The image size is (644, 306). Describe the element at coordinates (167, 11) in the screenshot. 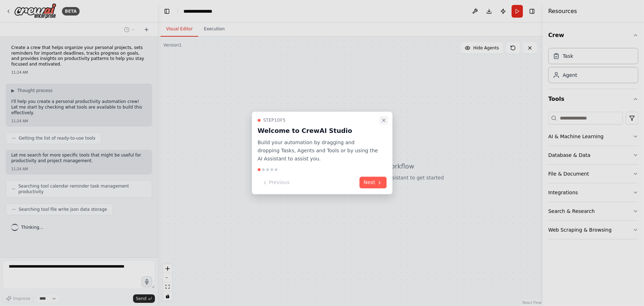

I see `button: Hide left sidebar` at that location.